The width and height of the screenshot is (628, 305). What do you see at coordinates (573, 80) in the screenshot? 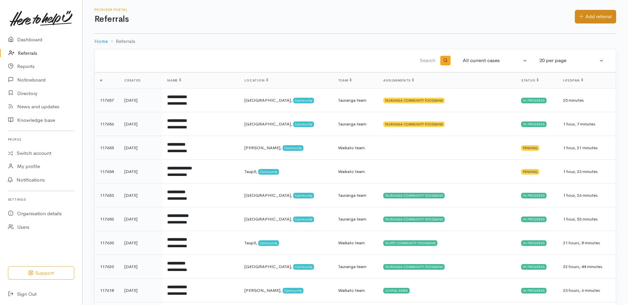
I see `span: Lifespan` at bounding box center [573, 80].